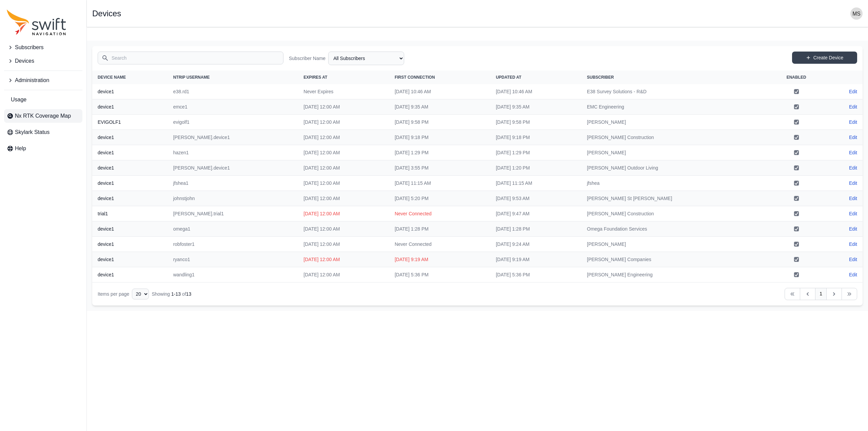 The image size is (868, 431). Describe the element at coordinates (674, 92) in the screenshot. I see `td: E38 Survey Solutions - R&D` at that location.